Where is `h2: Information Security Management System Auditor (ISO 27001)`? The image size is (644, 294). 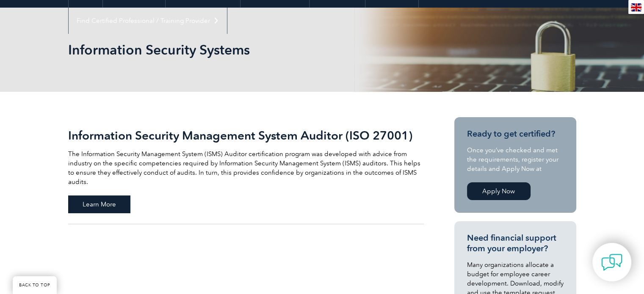 h2: Information Security Management System Auditor (ISO 27001) is located at coordinates (246, 136).